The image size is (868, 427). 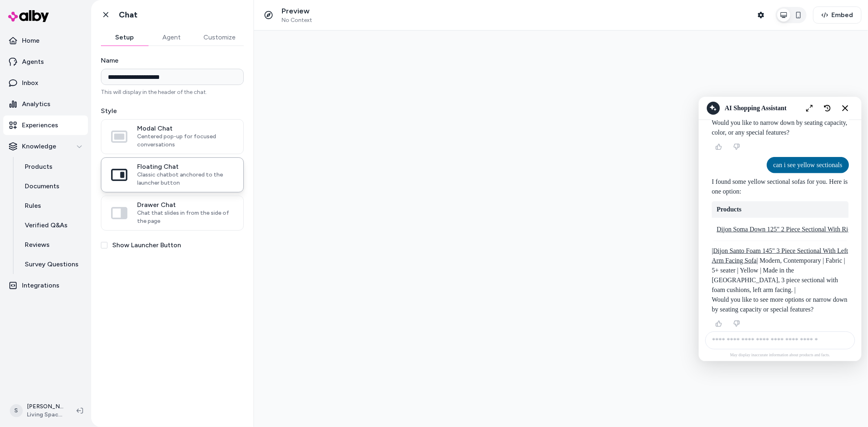 What do you see at coordinates (46, 83) in the screenshot?
I see `a: Inbox` at bounding box center [46, 83].